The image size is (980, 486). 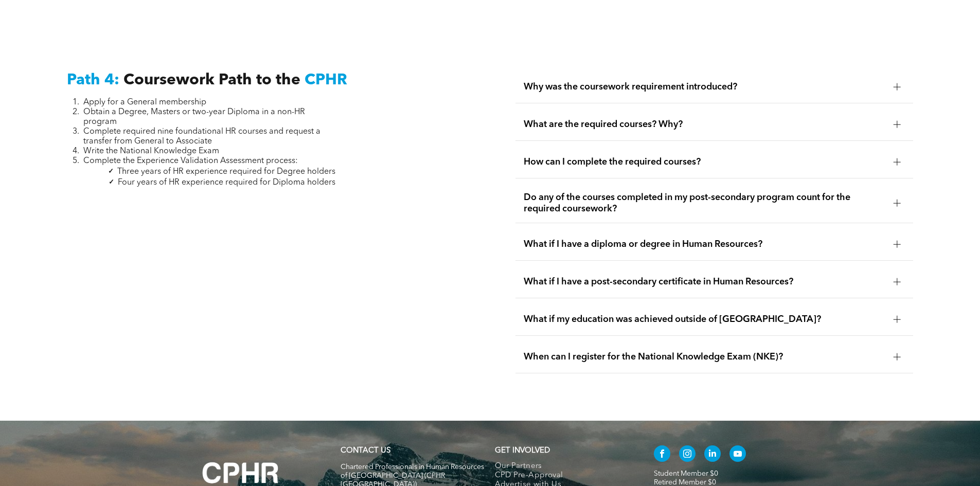 I want to click on span: Why was the coursework requirement introduced?, so click(x=704, y=87).